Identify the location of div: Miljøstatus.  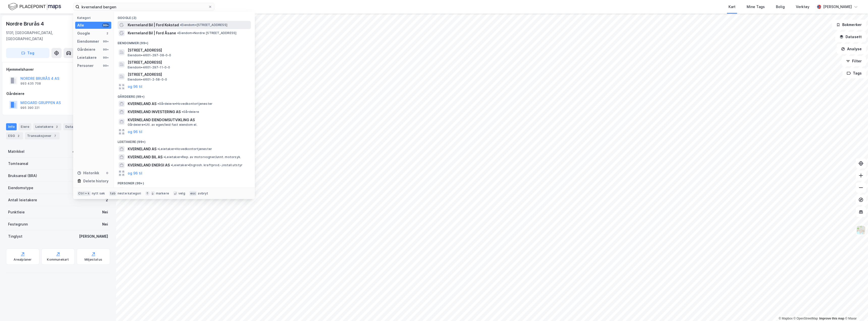
(94, 260).